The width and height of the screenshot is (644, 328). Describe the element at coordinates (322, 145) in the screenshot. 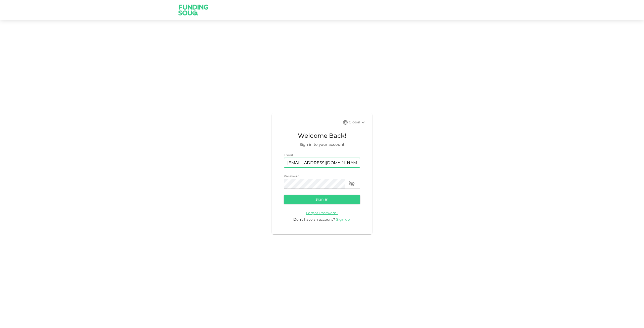

I see `span: Sign in to your account` at that location.